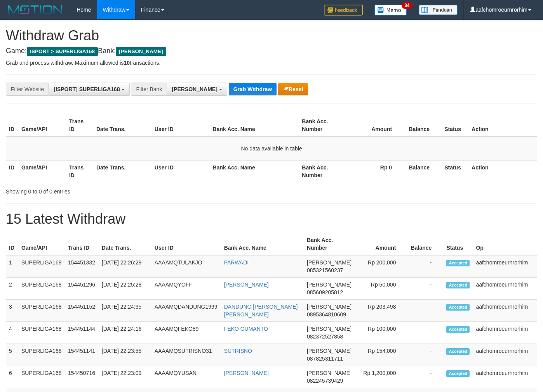  Describe the element at coordinates (252, 89) in the screenshot. I see `button: Grab Withdraw` at that location.